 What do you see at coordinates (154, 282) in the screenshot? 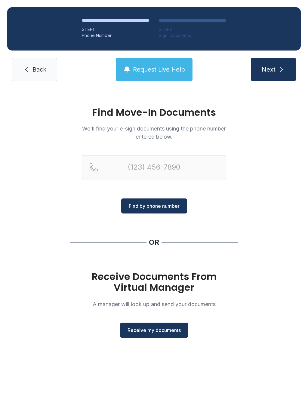
I see `h1: Receive Documents From Virtual Manager` at bounding box center [154, 282].